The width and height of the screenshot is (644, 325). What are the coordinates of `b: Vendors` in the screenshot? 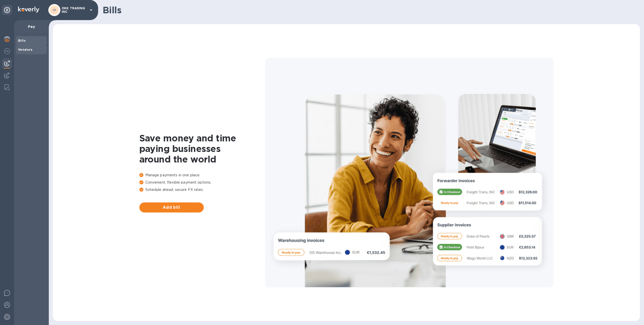 It's located at (25, 50).